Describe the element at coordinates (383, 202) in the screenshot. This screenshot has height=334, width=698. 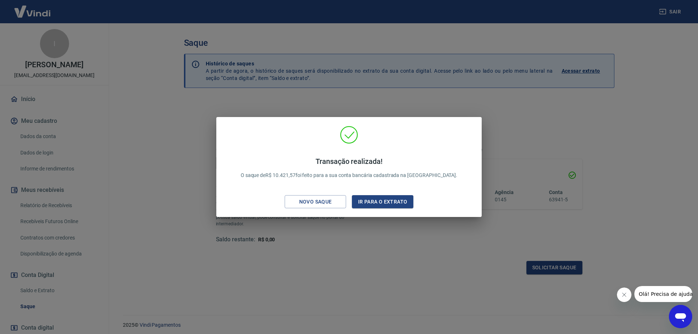
I see `button: Ir para o extrato` at that location.